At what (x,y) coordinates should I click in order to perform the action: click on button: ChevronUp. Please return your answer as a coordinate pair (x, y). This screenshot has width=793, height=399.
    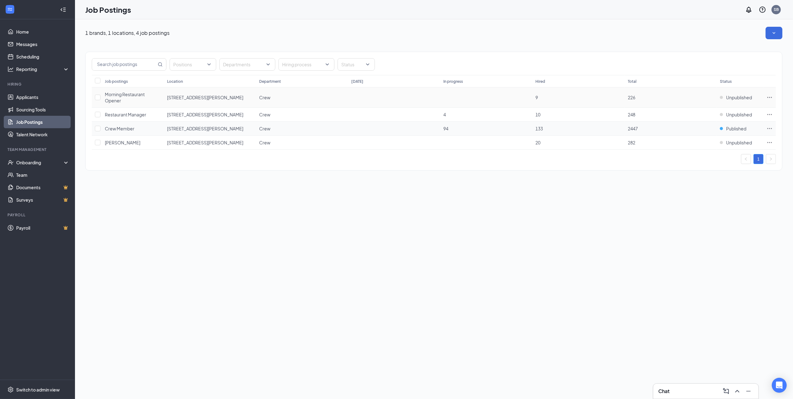
    Looking at the image, I should click on (737, 391).